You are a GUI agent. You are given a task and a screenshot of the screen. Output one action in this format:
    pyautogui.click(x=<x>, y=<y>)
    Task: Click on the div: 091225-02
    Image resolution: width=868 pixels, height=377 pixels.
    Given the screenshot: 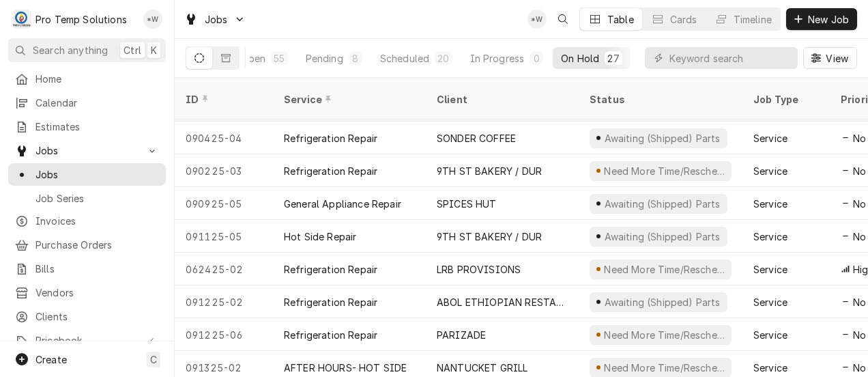 What is the action you would take?
    pyautogui.click(x=224, y=302)
    